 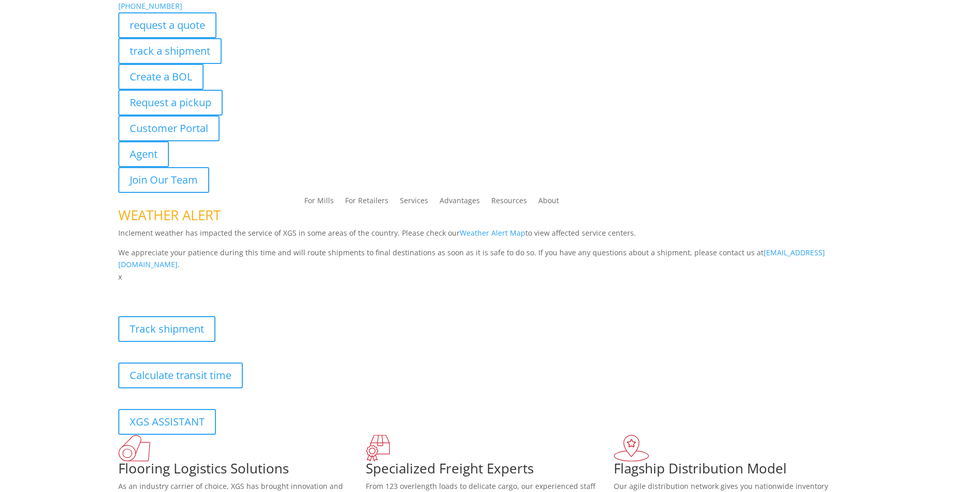 What do you see at coordinates (170, 51) in the screenshot?
I see `a: track a shipment` at bounding box center [170, 51].